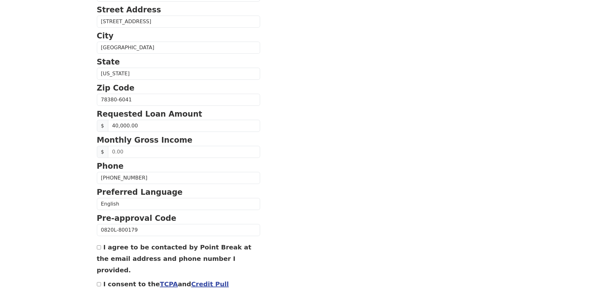 The image size is (605, 292). I want to click on strong: Pre-approval Code, so click(137, 218).